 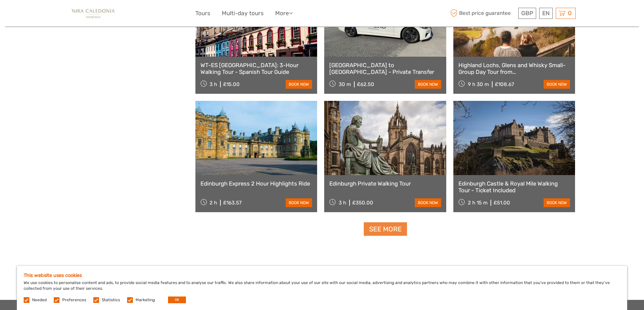 What do you see at coordinates (213, 203) in the screenshot?
I see `span: 2 h` at bounding box center [213, 203].